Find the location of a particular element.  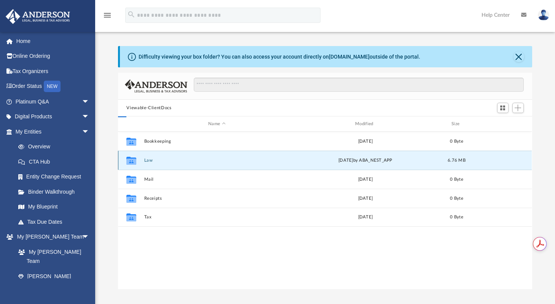

a: CTA Hub is located at coordinates (56, 162).